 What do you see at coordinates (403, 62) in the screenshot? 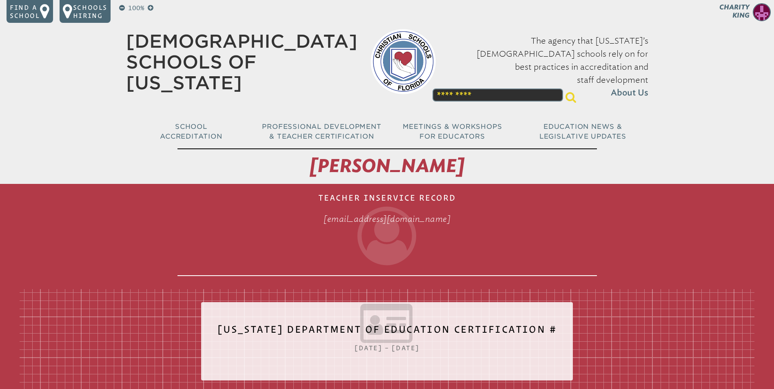
I see `img: csf-logo-web-colors.png` at bounding box center [403, 62].